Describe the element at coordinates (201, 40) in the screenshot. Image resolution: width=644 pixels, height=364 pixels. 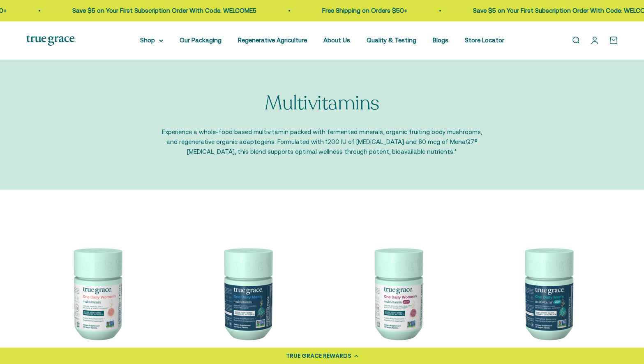
I see `a: Our Packaging` at that location.